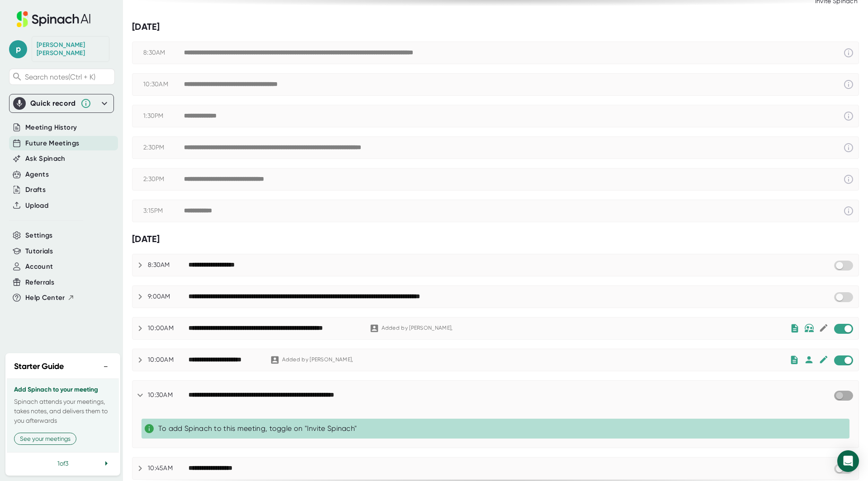  Describe the element at coordinates (848, 461) in the screenshot. I see `div: Open Intercom Messenger` at that location.